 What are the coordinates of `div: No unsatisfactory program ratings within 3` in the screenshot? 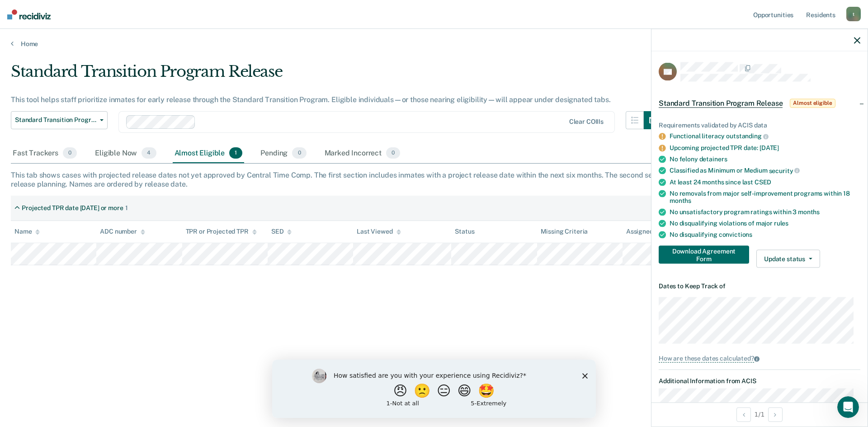 It's located at (765, 212).